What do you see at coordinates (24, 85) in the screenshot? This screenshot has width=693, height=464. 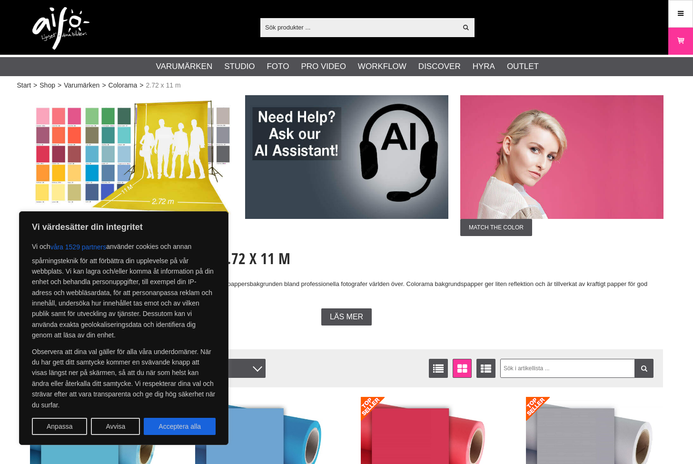 I see `a: Start` at bounding box center [24, 85].